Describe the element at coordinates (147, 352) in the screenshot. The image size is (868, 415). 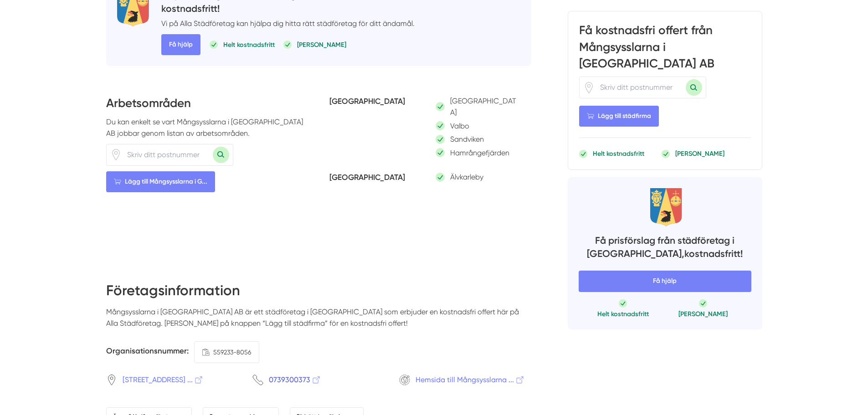
I see `h5: Organisationsnummer:` at that location.